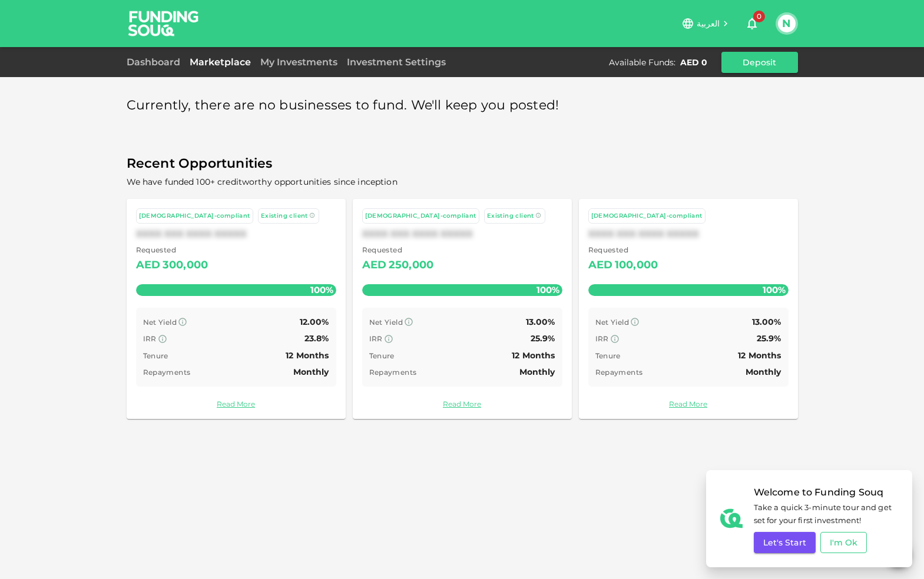 The image size is (924, 579). What do you see at coordinates (342, 105) in the screenshot?
I see `span: Currently, there are no businesses to fund. We'll keep you posted!` at bounding box center [342, 105].